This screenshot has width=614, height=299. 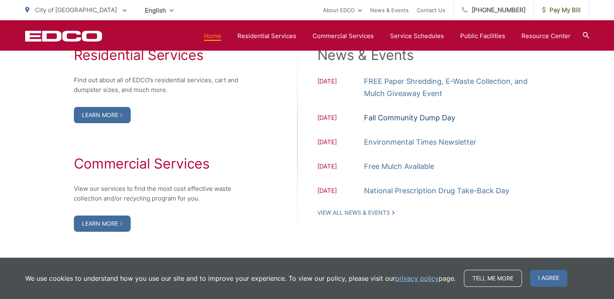 What do you see at coordinates (161, 194) in the screenshot?
I see `p: View our services to find the most cost effective waste collection and/or recycling program for you.` at bounding box center [161, 194].